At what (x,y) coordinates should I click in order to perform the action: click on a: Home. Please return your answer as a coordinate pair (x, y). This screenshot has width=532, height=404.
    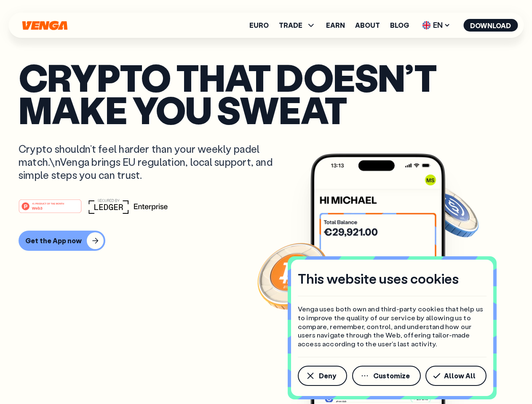
    Looking at the image, I should click on (44, 26).